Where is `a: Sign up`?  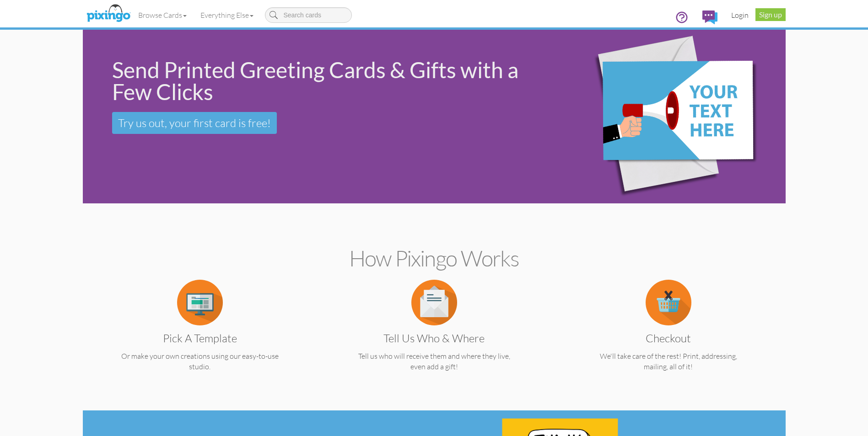 a: Sign up is located at coordinates (770, 15).